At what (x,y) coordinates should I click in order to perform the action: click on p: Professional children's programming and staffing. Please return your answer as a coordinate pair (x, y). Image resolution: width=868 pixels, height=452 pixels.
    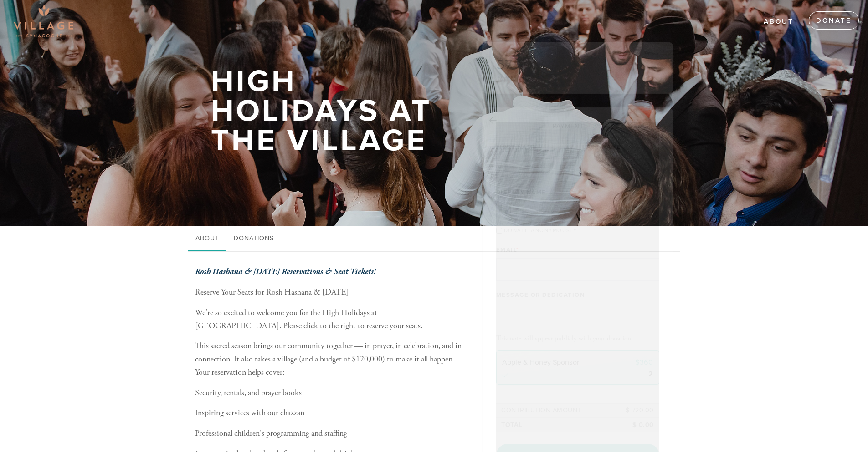
    Looking at the image, I should click on (332, 433).